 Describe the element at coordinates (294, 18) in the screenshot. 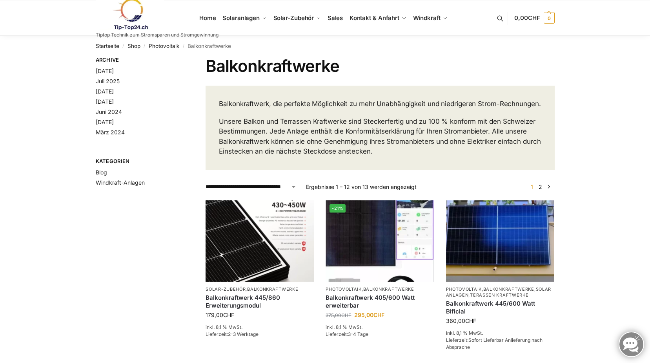

I see `span: Solar-Zubehör` at that location.